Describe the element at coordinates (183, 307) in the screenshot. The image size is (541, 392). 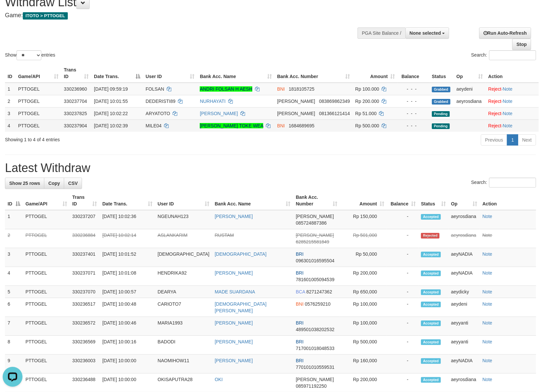
I see `td: CARIOTO7` at that location.